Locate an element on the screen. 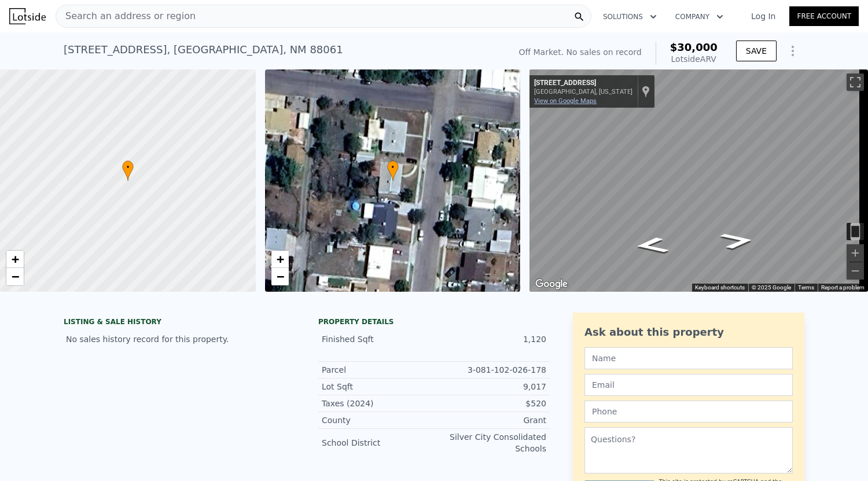 The width and height of the screenshot is (868, 481). div: Lotside ARV is located at coordinates (694, 59).